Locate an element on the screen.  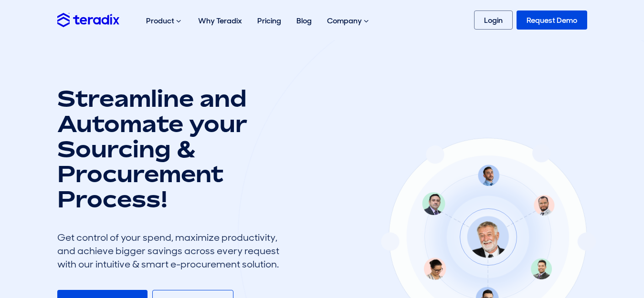
a: Pricing is located at coordinates (269, 21).